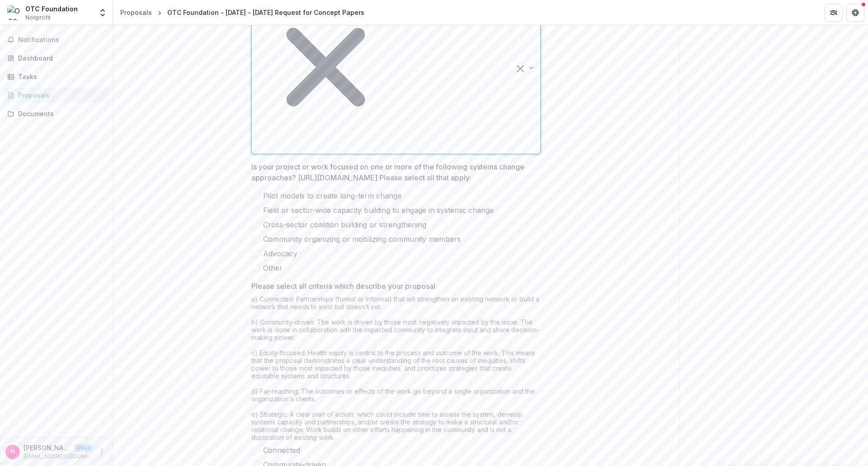 Image resolution: width=868 pixels, height=466 pixels. What do you see at coordinates (59, 77) in the screenshot?
I see `div: Tasks` at bounding box center [59, 77].